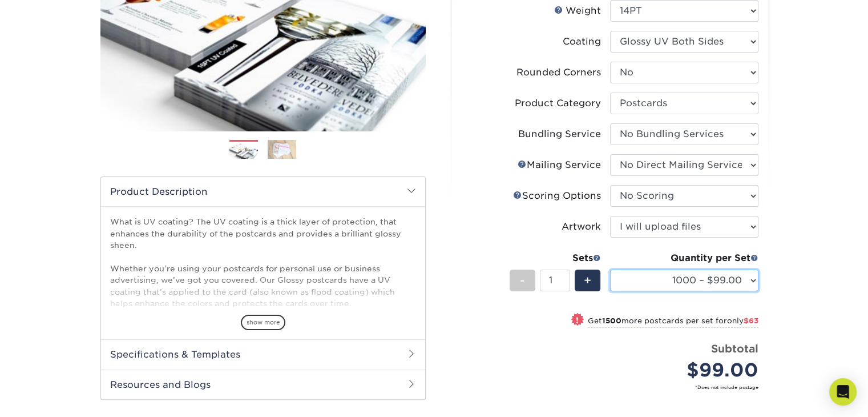 This screenshot has width=868, height=417. What do you see at coordinates (734, 348) in the screenshot?
I see `strong: Subtotal` at bounding box center [734, 348].